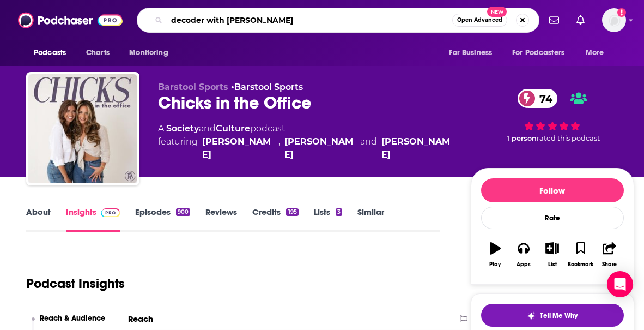 The image size is (644, 330). Describe the element at coordinates (417, 148) in the screenshot. I see `a: Francesca Mariano` at that location.